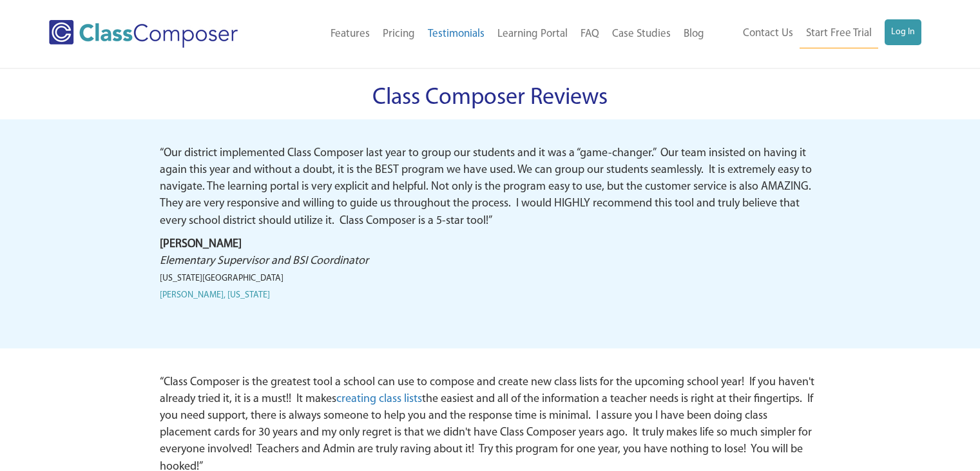  Describe the element at coordinates (379, 399) in the screenshot. I see `a: creating class lists` at that location.